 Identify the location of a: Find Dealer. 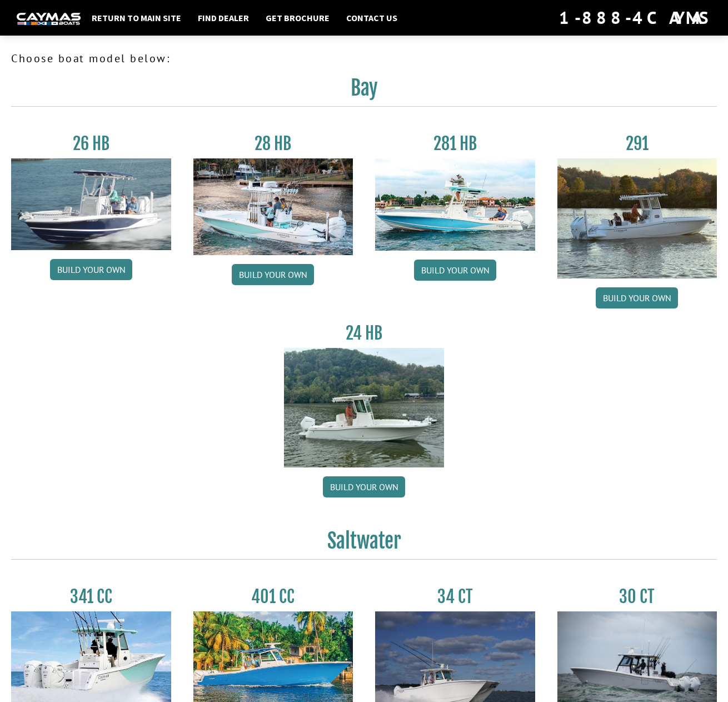
(223, 18).